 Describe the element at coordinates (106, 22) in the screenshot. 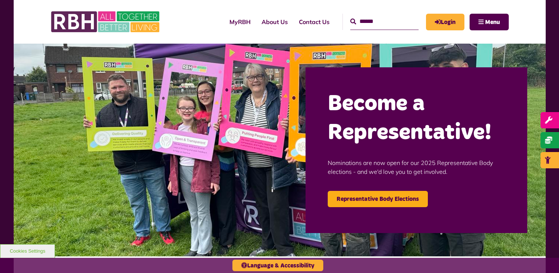

I see `img: RBH` at that location.